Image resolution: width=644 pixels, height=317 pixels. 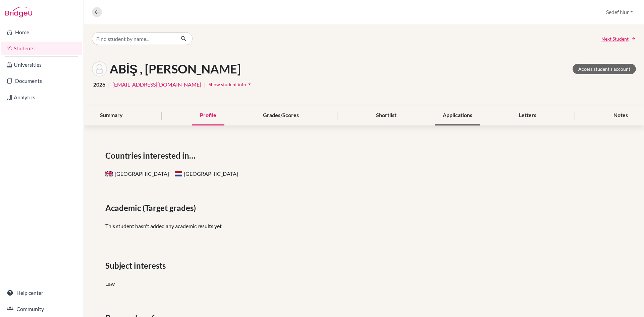 I want to click on i: arrow_drop_down, so click(x=250, y=84).